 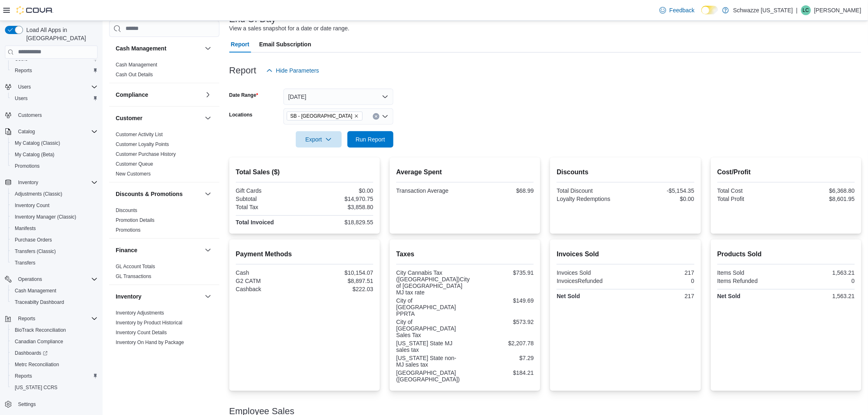 What do you see at coordinates (340, 199) in the screenshot?
I see `div: $14,970.75` at bounding box center [340, 199].